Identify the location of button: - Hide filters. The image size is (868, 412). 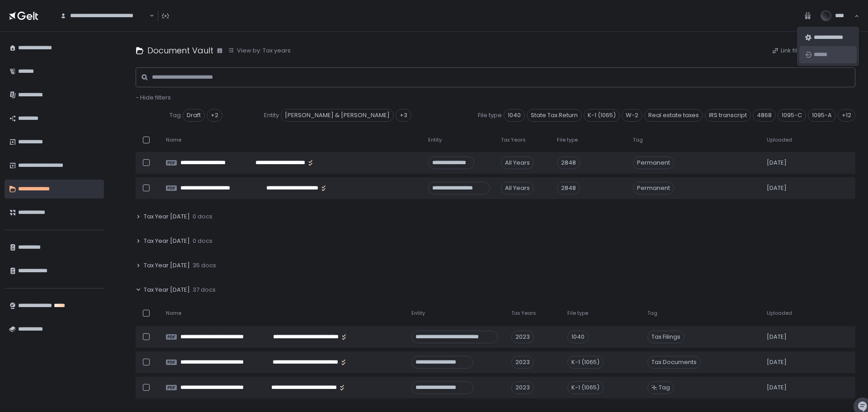
(153, 98).